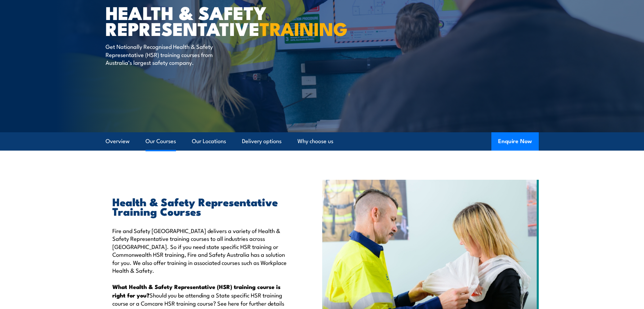 The height and width of the screenshot is (309, 644). Describe the element at coordinates (262, 141) in the screenshot. I see `a: Delivery options` at that location.